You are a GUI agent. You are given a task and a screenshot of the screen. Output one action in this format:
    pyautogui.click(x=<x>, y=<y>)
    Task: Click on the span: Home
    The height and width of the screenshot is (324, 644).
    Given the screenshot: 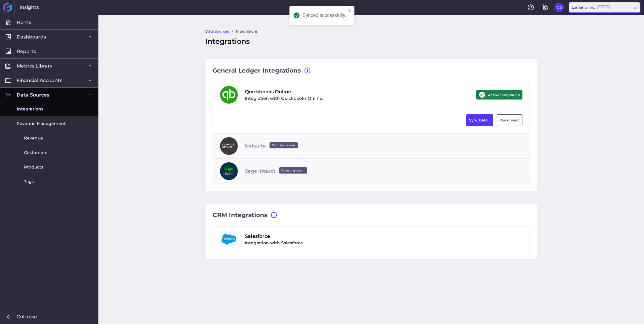 What is the action you would take?
    pyautogui.click(x=24, y=22)
    